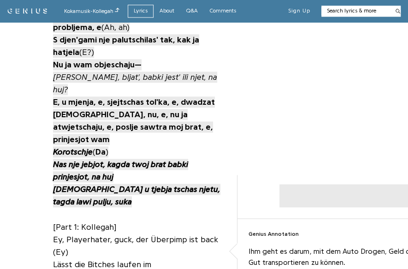 This screenshot has width=408, height=269. What do you see at coordinates (126, 46) in the screenshot?
I see `b: S djen'gami nje palutschilas' tak, kak ja hatjela` at bounding box center [126, 46].